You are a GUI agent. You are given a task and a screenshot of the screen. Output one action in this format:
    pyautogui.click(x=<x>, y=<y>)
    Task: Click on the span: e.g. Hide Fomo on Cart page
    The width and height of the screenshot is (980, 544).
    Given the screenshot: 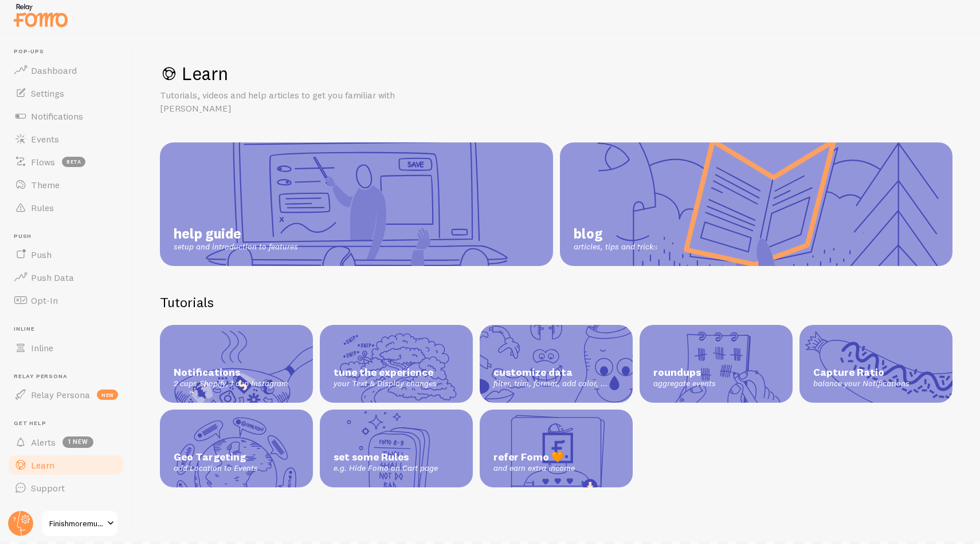 What is the action you would take?
    pyautogui.click(x=396, y=469)
    